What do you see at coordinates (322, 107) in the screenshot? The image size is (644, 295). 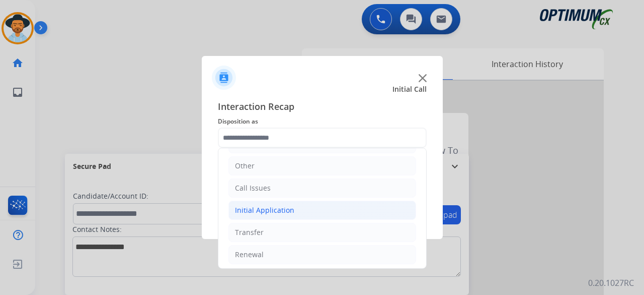 I see `span: Interaction Recap` at bounding box center [322, 107].